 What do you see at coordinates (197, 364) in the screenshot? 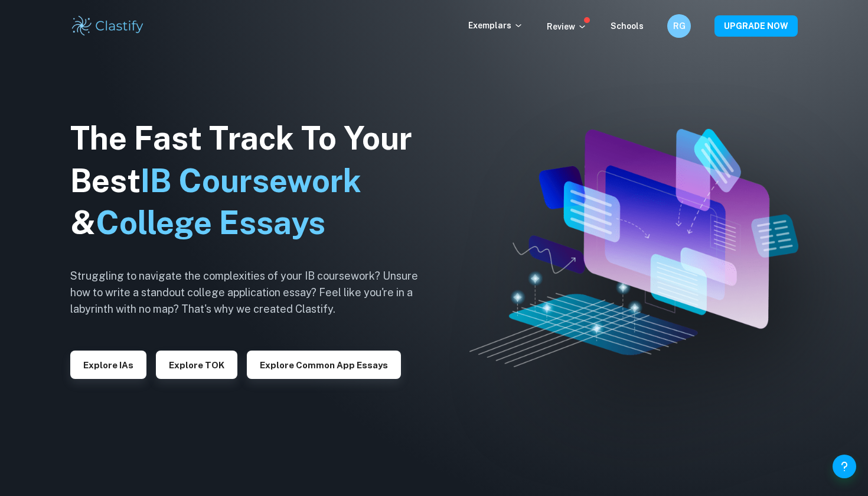
I see `a: Explore TOK` at bounding box center [197, 364].